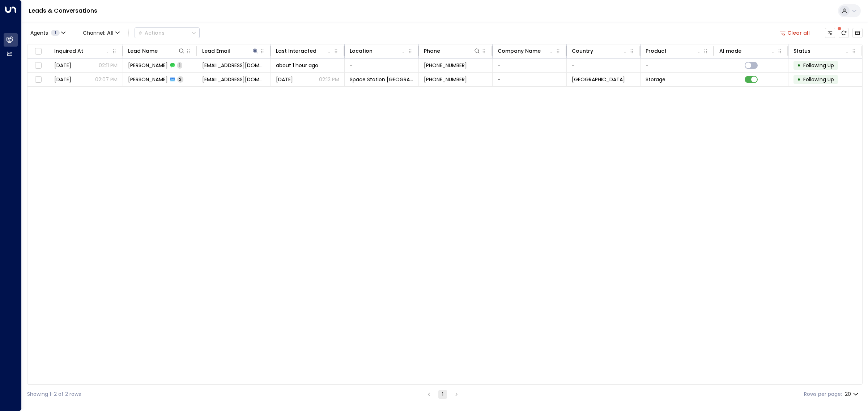  What do you see at coordinates (284, 80) in the screenshot?
I see `span: Aug 17, 2025` at bounding box center [284, 80].